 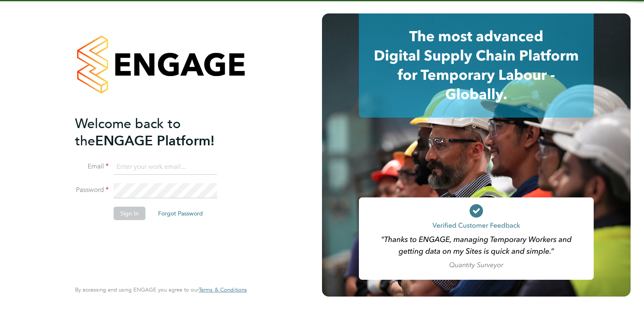 What do you see at coordinates (92, 190) in the screenshot?
I see `label: Password` at bounding box center [92, 190].